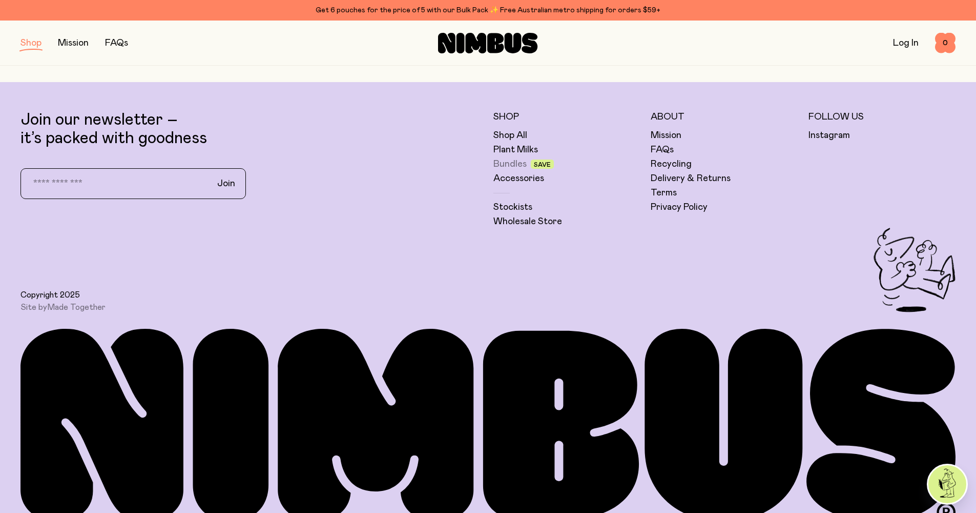  Describe the element at coordinates (488, 10) in the screenshot. I see `div: Get 6 pouches for the price of 5 with our Bulk Pack ✨ Free Australian metro shipping for orders $59+` at that location.